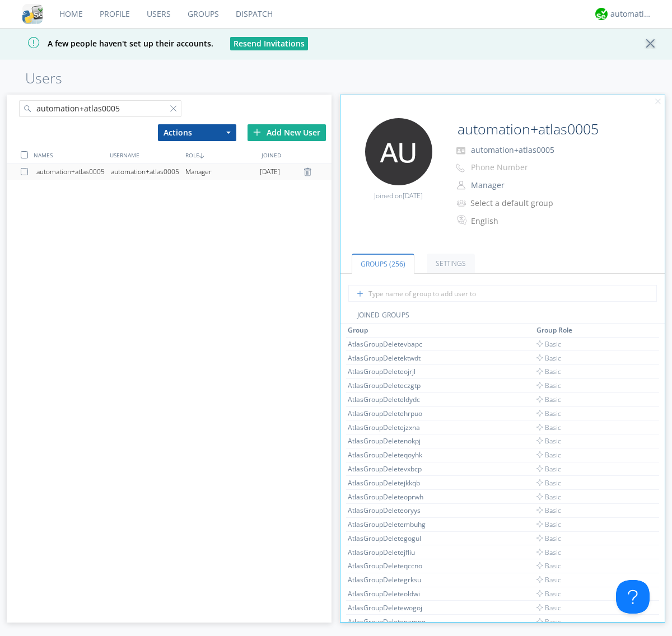  Describe the element at coordinates (390, 524) in the screenshot. I see `div: AtlasGroupDeletembuhg` at that location.